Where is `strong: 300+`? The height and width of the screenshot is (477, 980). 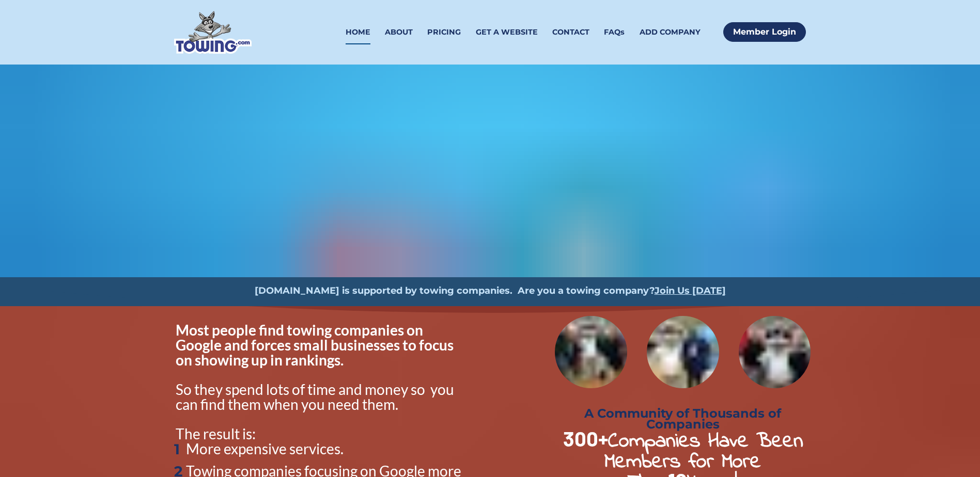
strong: 300+ is located at coordinates (585, 439).